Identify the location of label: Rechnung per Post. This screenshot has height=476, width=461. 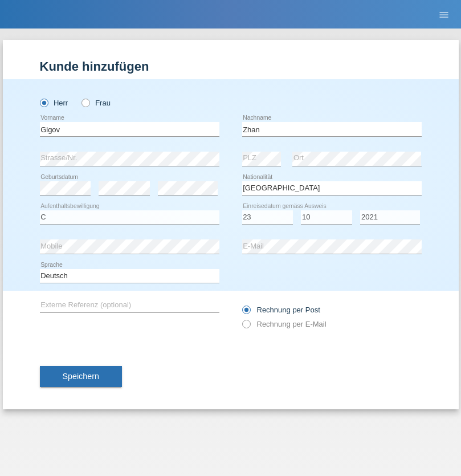
(281, 309).